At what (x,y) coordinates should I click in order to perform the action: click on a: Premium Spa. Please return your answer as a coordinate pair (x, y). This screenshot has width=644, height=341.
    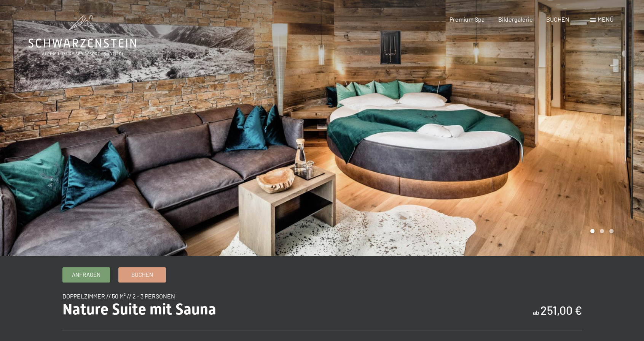
    Looking at the image, I should click on (467, 19).